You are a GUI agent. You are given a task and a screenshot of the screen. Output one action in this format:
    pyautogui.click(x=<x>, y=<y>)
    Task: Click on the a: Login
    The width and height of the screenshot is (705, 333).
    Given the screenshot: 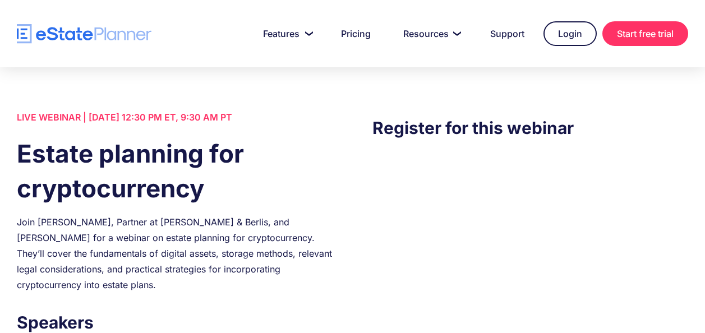 What is the action you would take?
    pyautogui.click(x=570, y=34)
    